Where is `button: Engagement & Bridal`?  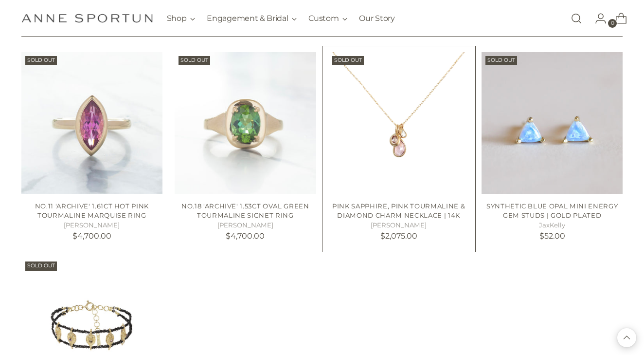
button: Engagement & Bridal is located at coordinates (252, 18).